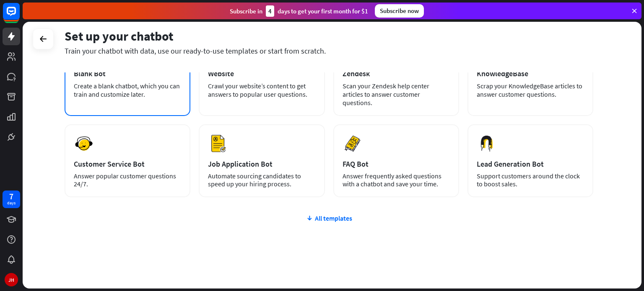 This screenshot has height=291, width=644. Describe the element at coordinates (530, 164) in the screenshot. I see `div: Lead Generation Bot` at that location.